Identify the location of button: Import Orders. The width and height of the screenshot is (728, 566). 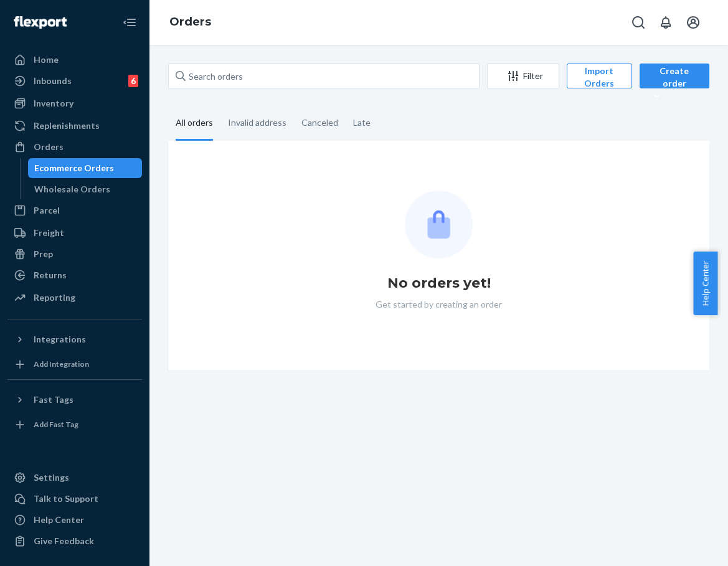
(599, 76).